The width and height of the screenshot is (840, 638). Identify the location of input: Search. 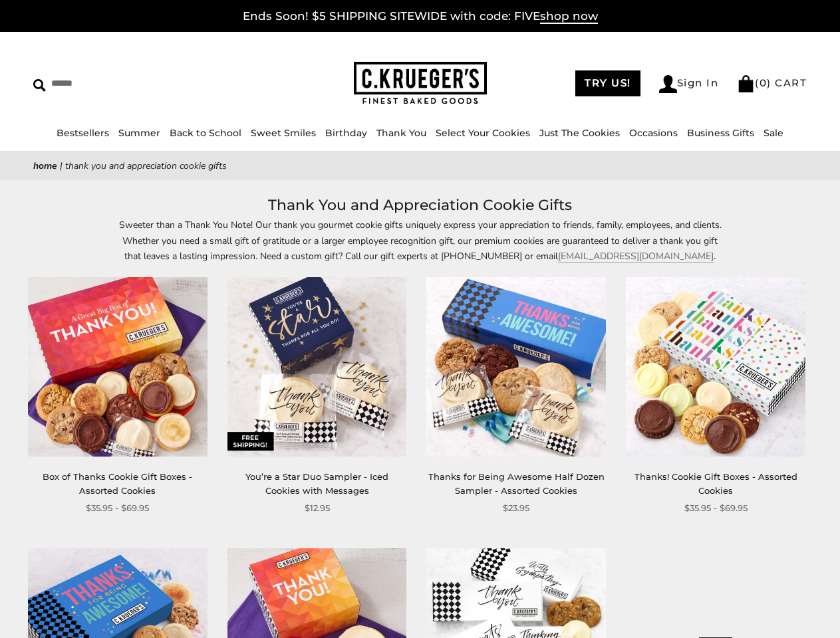
(122, 83).